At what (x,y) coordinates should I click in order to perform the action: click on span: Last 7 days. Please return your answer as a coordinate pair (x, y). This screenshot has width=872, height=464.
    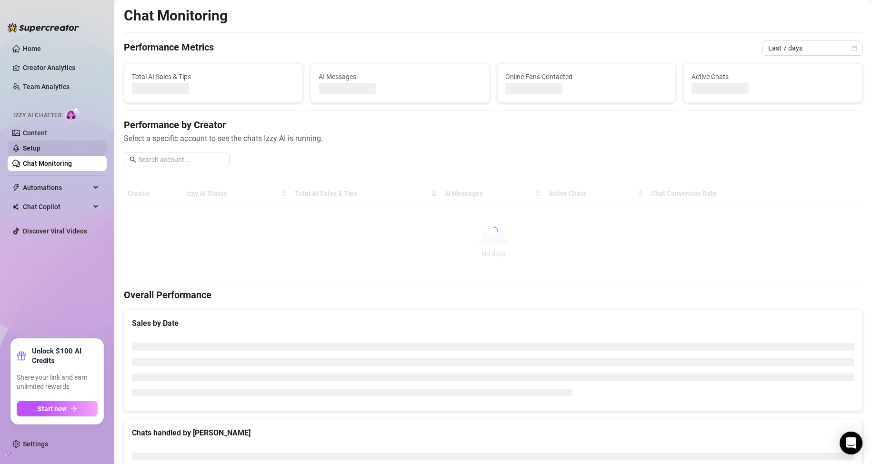
    Looking at the image, I should click on (813, 48).